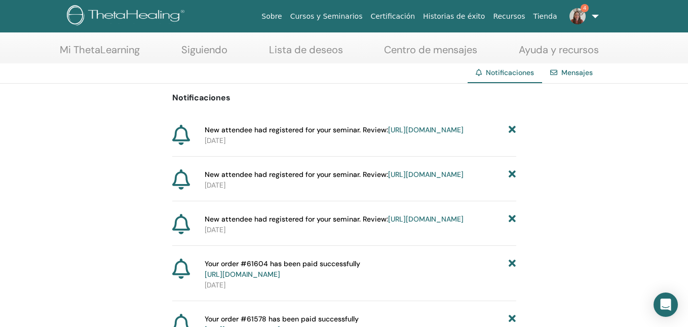 The width and height of the screenshot is (688, 327). Describe the element at coordinates (204, 53) in the screenshot. I see `a: Siguiendo` at that location.